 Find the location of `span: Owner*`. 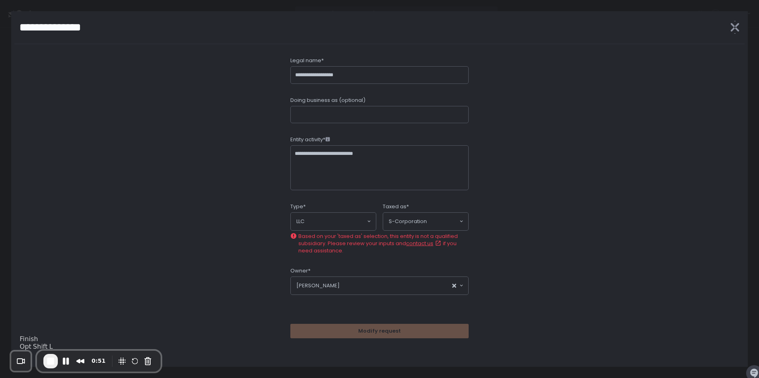

span: Owner* is located at coordinates (300, 271).